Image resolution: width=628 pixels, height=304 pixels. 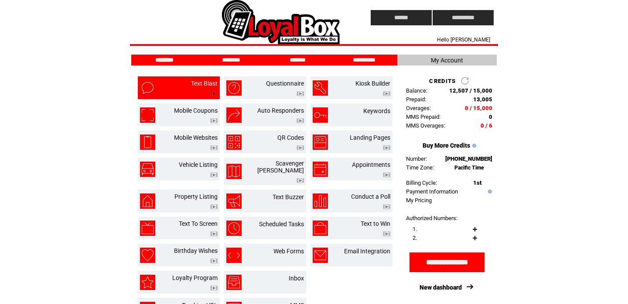 What do you see at coordinates (320, 201) in the screenshot?
I see `img: conduct-a-poll.png` at bounding box center [320, 201].